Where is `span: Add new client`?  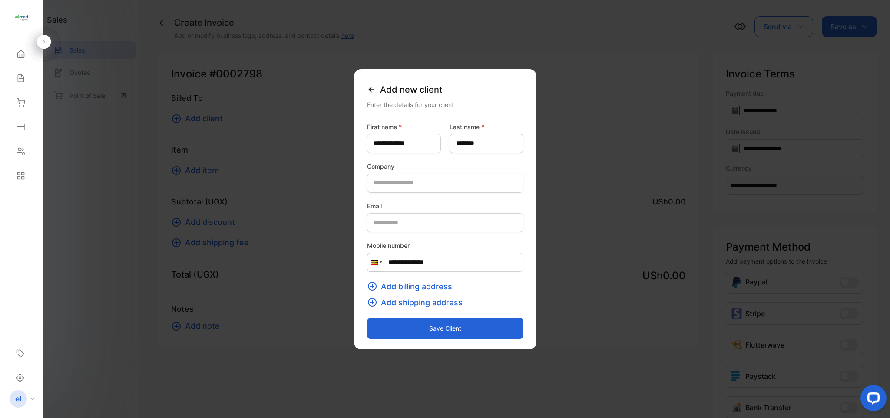
span: Add new client is located at coordinates (411, 89).